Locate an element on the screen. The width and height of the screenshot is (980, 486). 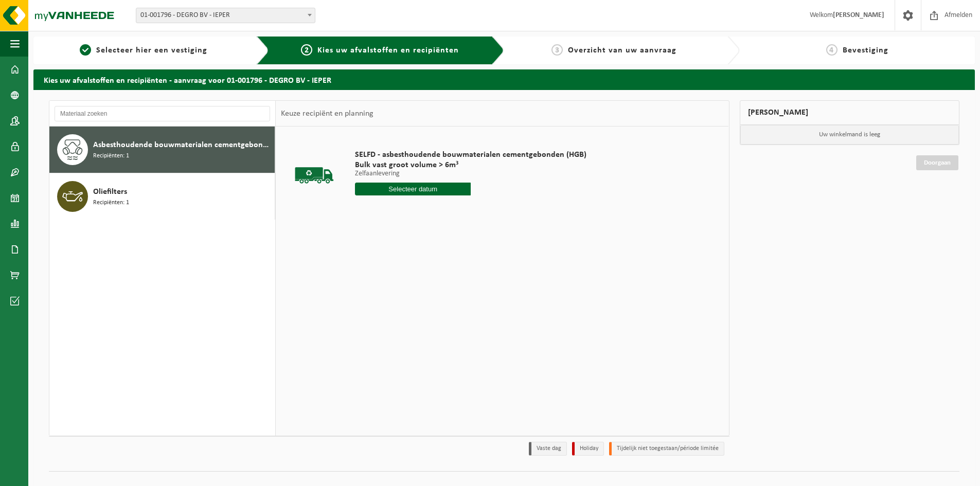
button: Oliefilters Recipiënten: 1 is located at coordinates (162, 196).